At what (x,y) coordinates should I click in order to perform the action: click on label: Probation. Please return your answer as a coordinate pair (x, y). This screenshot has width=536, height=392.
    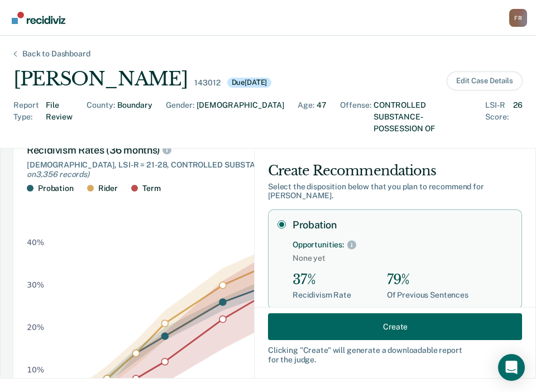
    Looking at the image, I should click on (403, 225).